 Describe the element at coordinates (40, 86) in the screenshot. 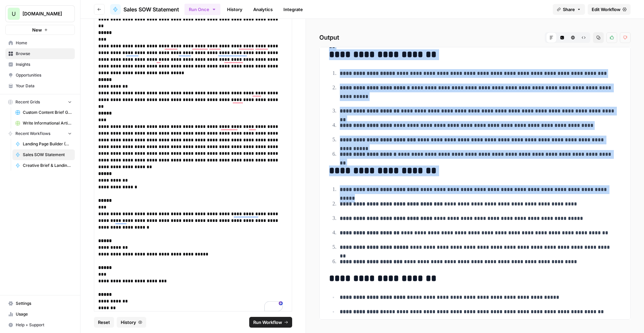

I see `a: Your Data` at that location.